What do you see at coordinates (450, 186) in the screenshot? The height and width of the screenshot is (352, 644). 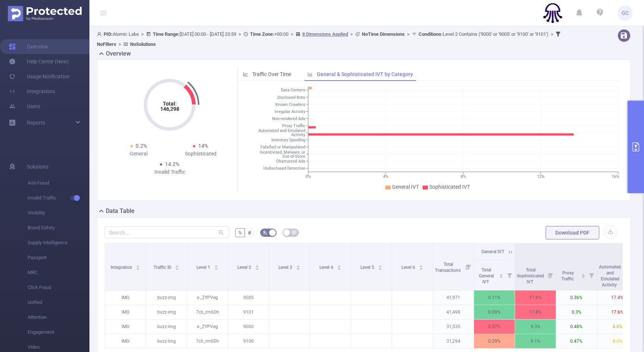 I see `span: Sophisticated IVT` at bounding box center [450, 186].